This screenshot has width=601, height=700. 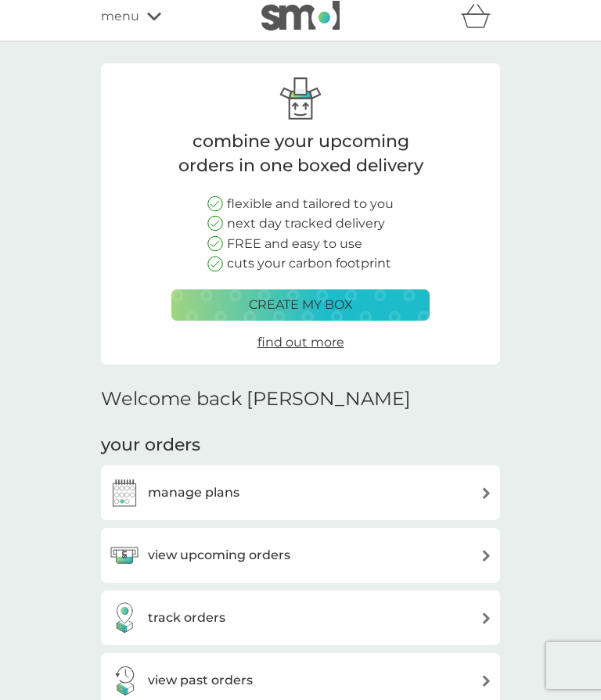 What do you see at coordinates (306, 223) in the screenshot?
I see `p: next day tracked delivery` at bounding box center [306, 223].